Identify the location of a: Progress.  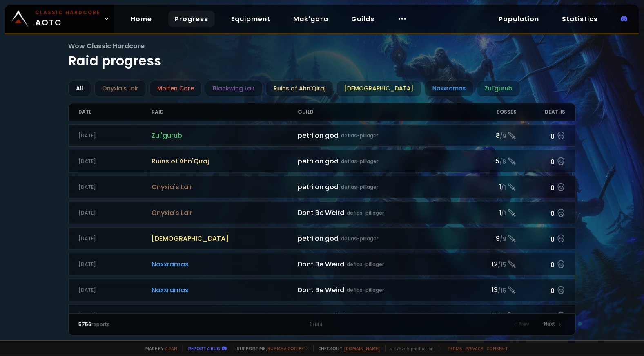
(192, 19).